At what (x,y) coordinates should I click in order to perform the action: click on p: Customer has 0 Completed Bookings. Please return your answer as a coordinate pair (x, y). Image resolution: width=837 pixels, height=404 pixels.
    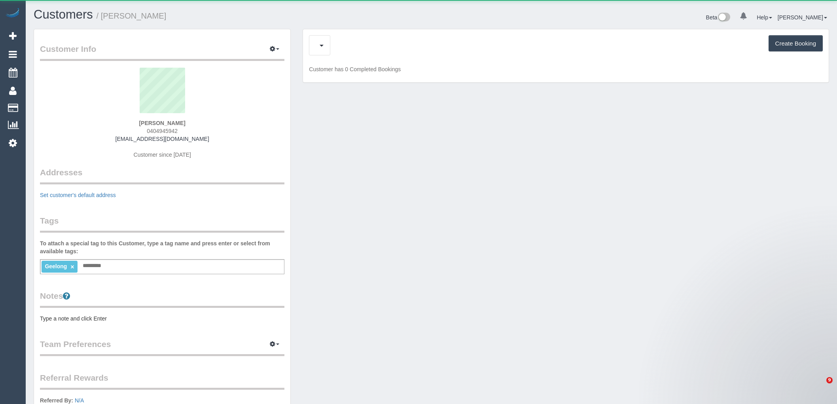
    Looking at the image, I should click on (566, 69).